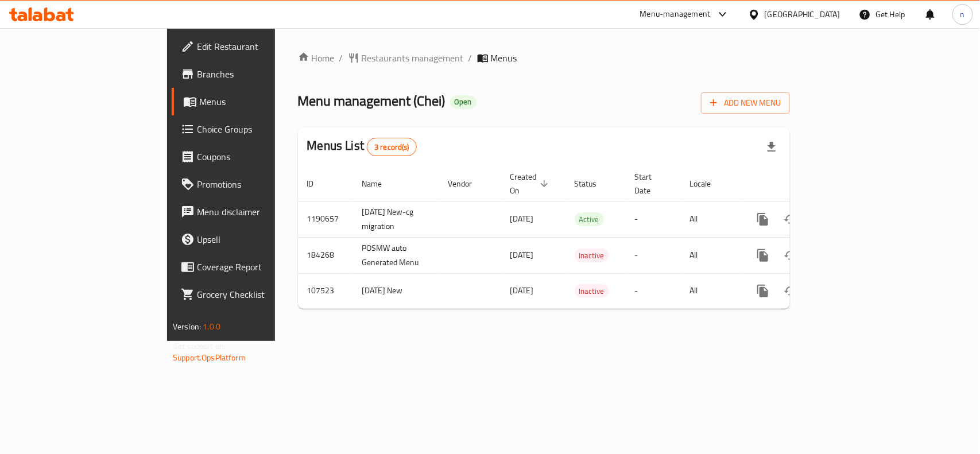 The image size is (980, 454). What do you see at coordinates (259, 212) in the screenshot?
I see `span: Menu disclaimer` at bounding box center [259, 212].